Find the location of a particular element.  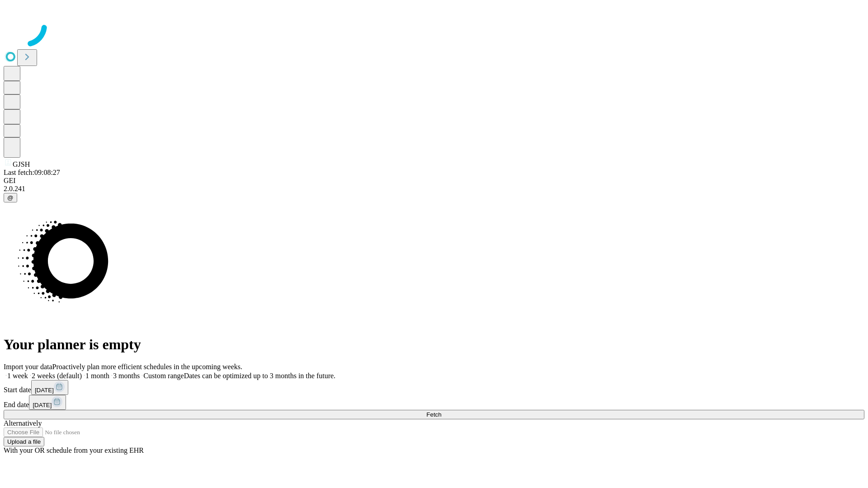

div: GEI is located at coordinates (434, 181).